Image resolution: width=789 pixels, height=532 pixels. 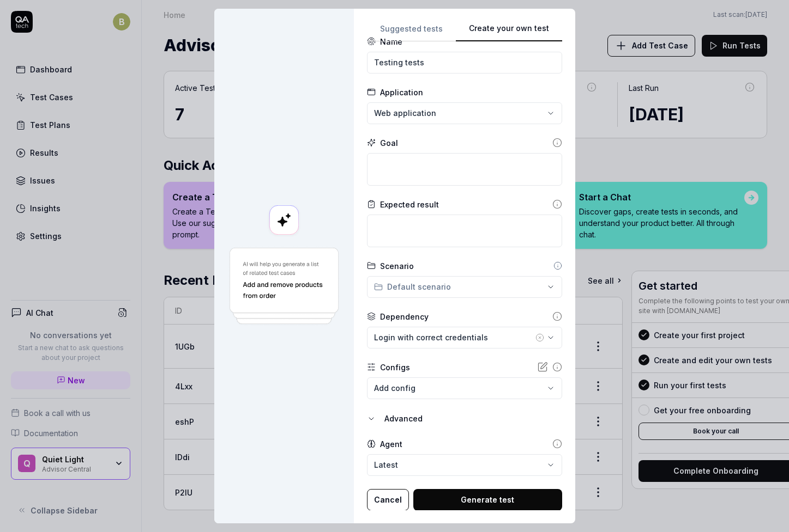 I want to click on div: Goal, so click(x=389, y=143).